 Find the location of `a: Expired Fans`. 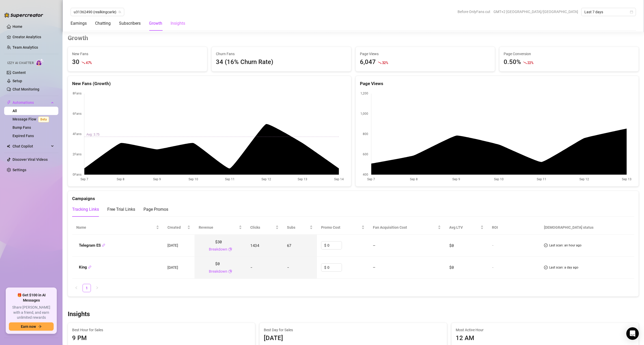

a: Expired Fans is located at coordinates (23, 136).